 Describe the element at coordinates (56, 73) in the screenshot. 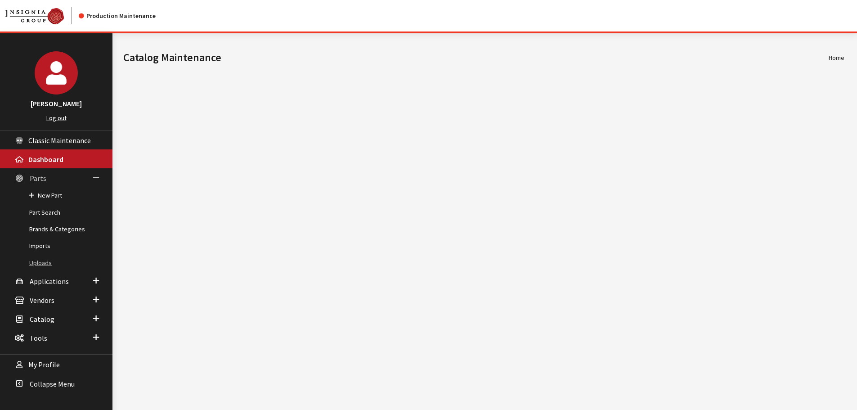

I see `img: Cheyenne Dorton` at that location.